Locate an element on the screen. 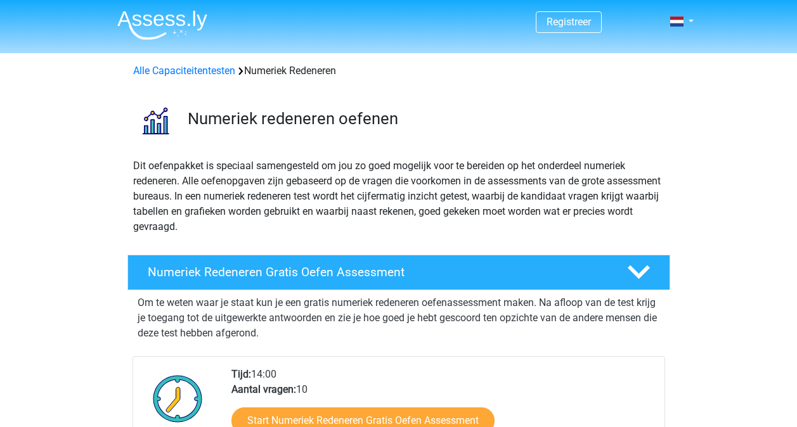  h4: Numeriek Redeneren Gratis Oefen Assessment is located at coordinates (377, 272).